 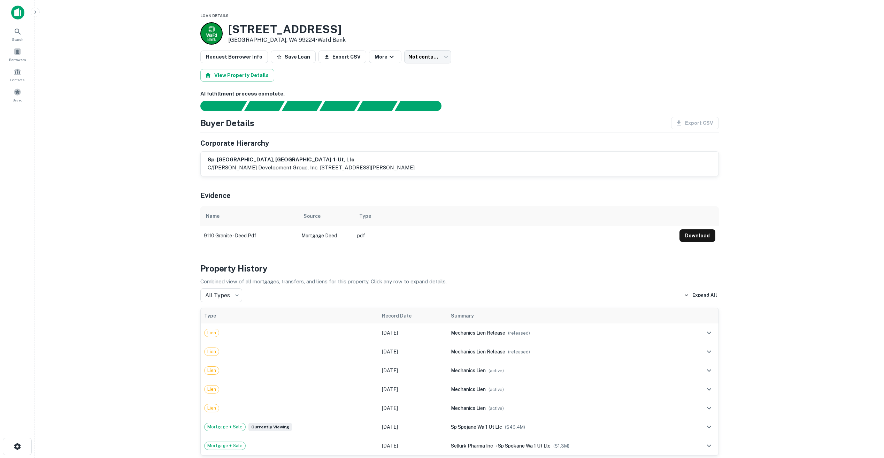 What do you see at coordinates (215, 195) in the screenshot?
I see `h5: Evidence` at bounding box center [215, 195].